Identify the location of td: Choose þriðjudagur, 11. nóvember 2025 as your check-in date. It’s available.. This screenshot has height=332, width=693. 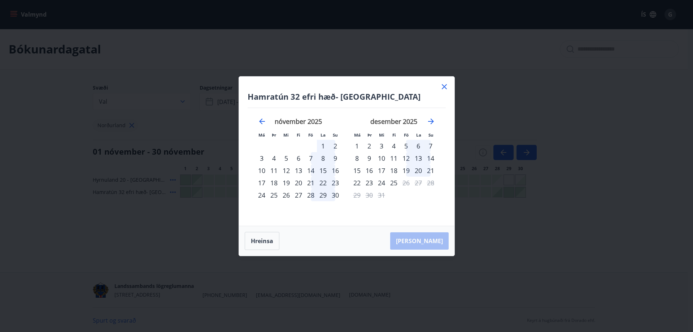
(274, 170).